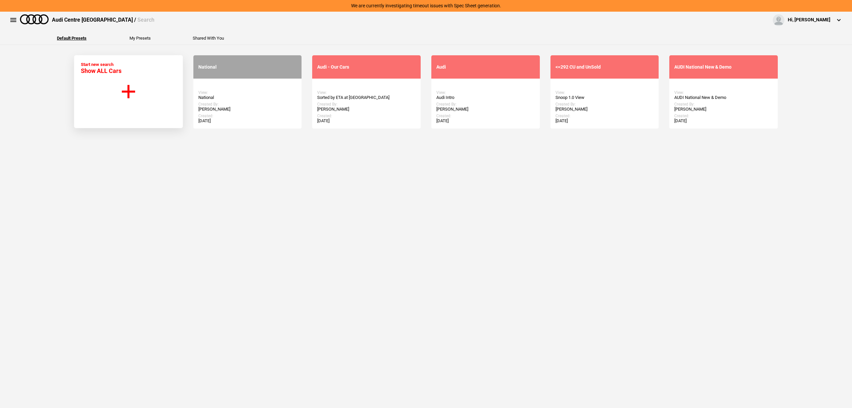 The width and height of the screenshot is (852, 408). I want to click on div: Audi, so click(485, 67).